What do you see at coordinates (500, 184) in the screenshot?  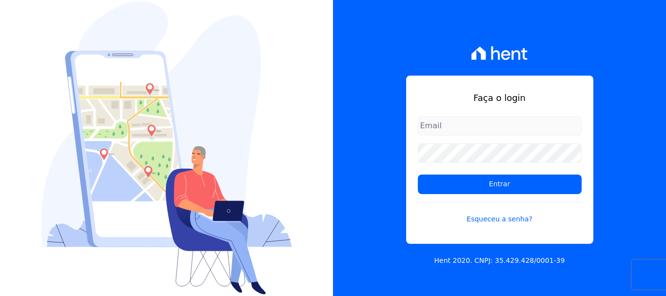 I see `input: Entrar` at bounding box center [500, 184].